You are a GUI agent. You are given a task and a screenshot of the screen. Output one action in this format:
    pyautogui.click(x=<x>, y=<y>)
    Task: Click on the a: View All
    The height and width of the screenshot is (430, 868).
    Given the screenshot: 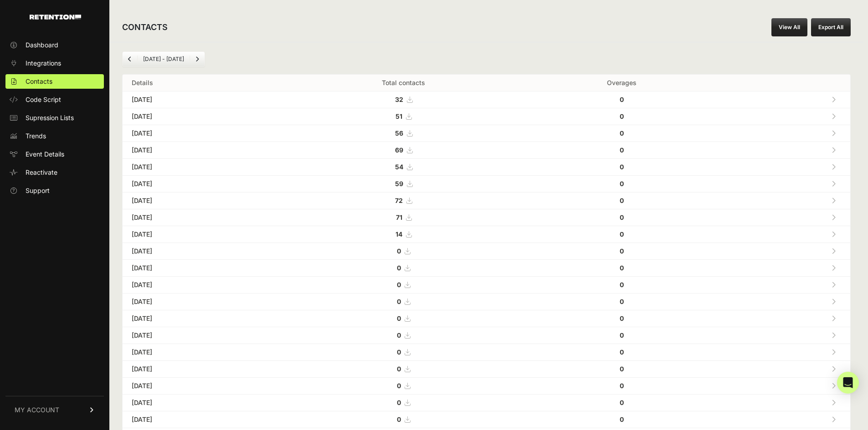 What is the action you would take?
    pyautogui.click(x=789, y=27)
    